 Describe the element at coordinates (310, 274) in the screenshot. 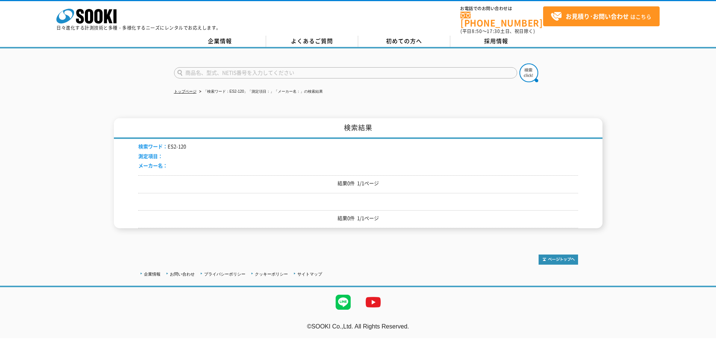

I see `a: サイトマップ` at that location.